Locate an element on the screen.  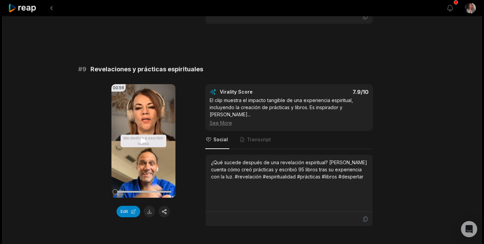
span: Social is located at coordinates (220, 140).